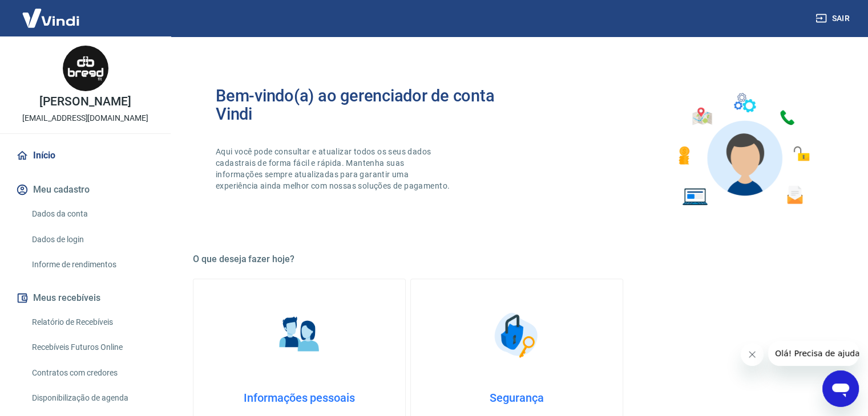 The image size is (868, 416). Describe the element at coordinates (92, 239) in the screenshot. I see `a: Dados de login` at that location.